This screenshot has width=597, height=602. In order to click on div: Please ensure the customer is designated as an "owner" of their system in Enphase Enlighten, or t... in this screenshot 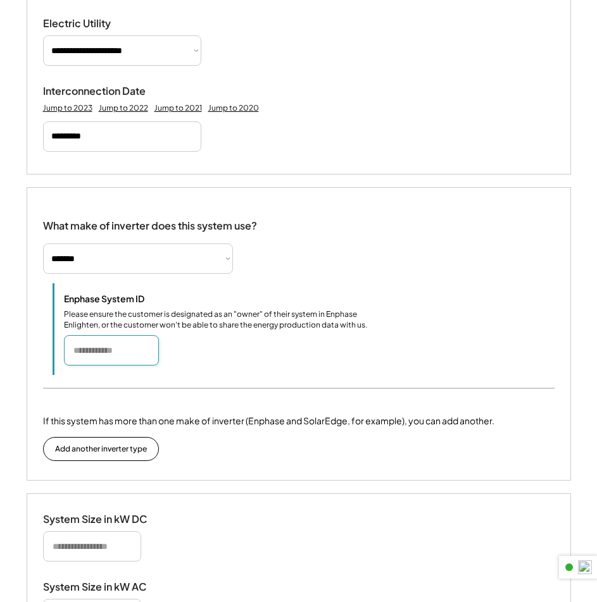, I will do `click(222, 320)`.